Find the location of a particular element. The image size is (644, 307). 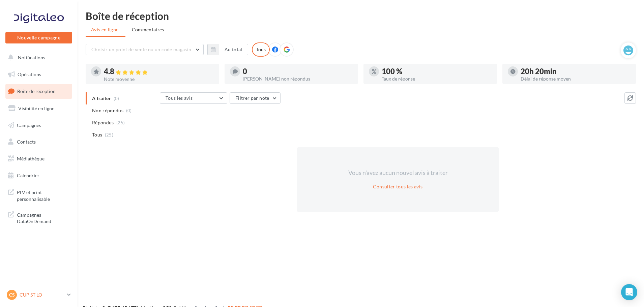

a: Campagnes is located at coordinates (39, 125).